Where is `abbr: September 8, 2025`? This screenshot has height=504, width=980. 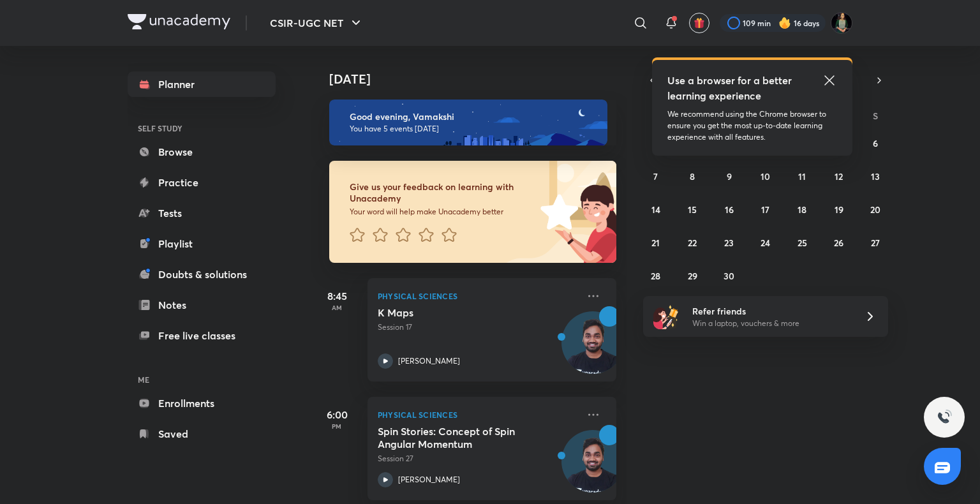
abbr: September 8, 2025 is located at coordinates (693, 176).